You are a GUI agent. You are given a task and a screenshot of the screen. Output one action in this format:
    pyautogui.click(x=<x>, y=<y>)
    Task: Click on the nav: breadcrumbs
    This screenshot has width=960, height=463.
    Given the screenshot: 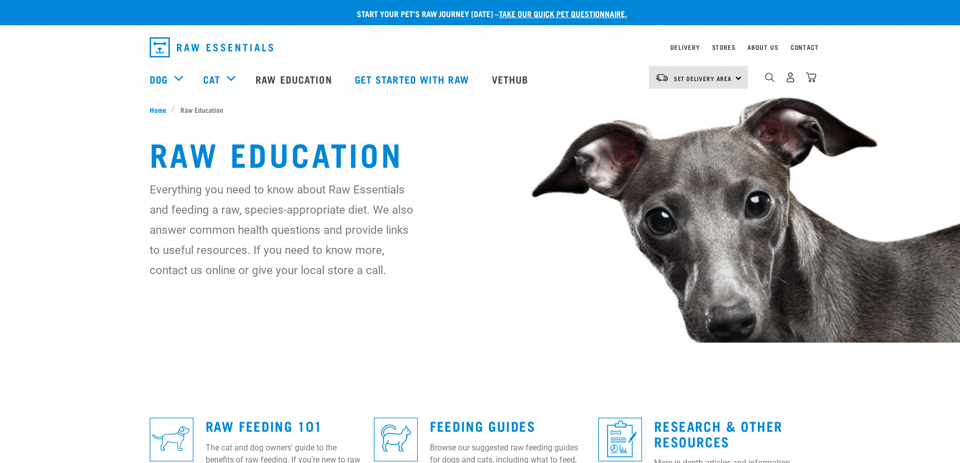 What is the action you would take?
    pyautogui.click(x=480, y=109)
    